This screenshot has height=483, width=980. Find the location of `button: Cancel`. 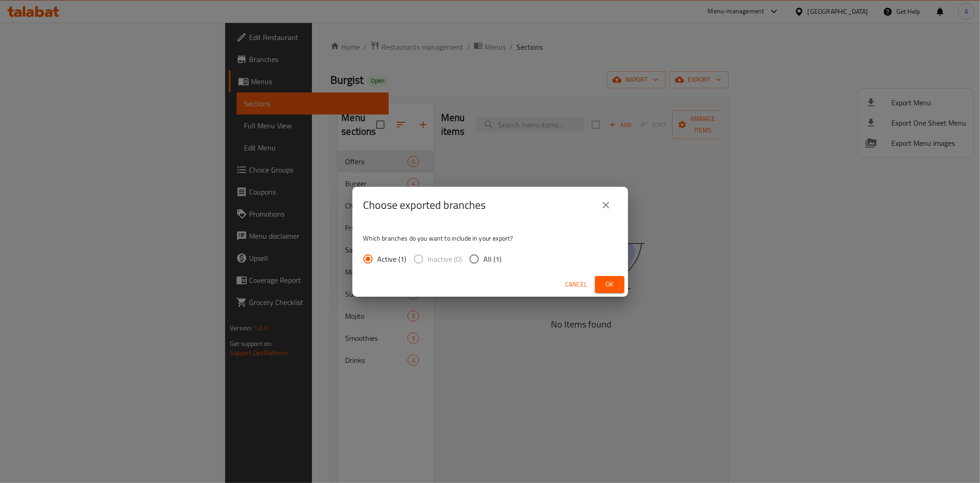

button: Cancel is located at coordinates (576, 284).